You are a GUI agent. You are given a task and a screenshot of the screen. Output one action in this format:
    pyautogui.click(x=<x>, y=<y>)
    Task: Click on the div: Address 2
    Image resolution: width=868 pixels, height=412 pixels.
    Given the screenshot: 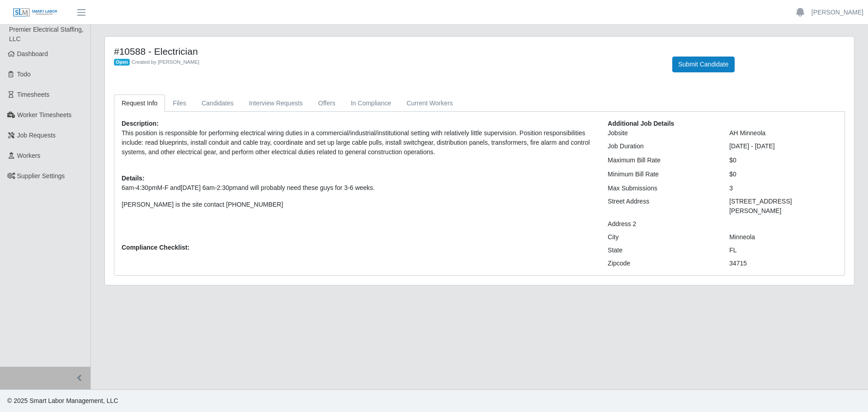 What is the action you would take?
    pyautogui.click(x=661, y=224)
    